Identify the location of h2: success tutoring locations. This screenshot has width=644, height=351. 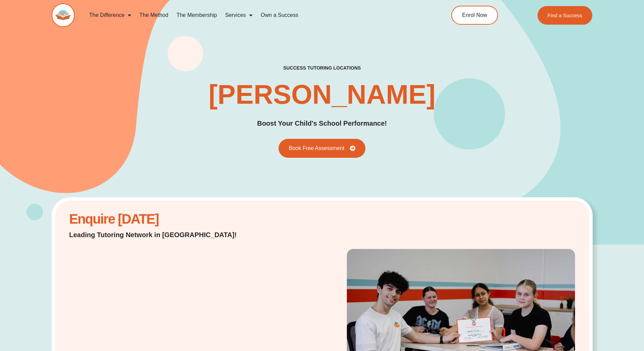
(322, 68).